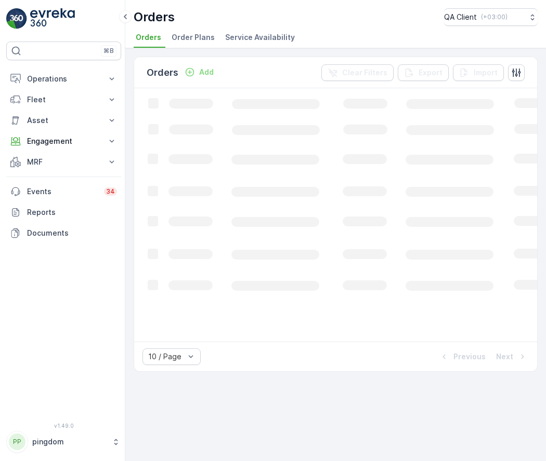  What do you see at coordinates (52, 19) in the screenshot?
I see `img: logo_light-DOdMpM7g.png` at bounding box center [52, 19].